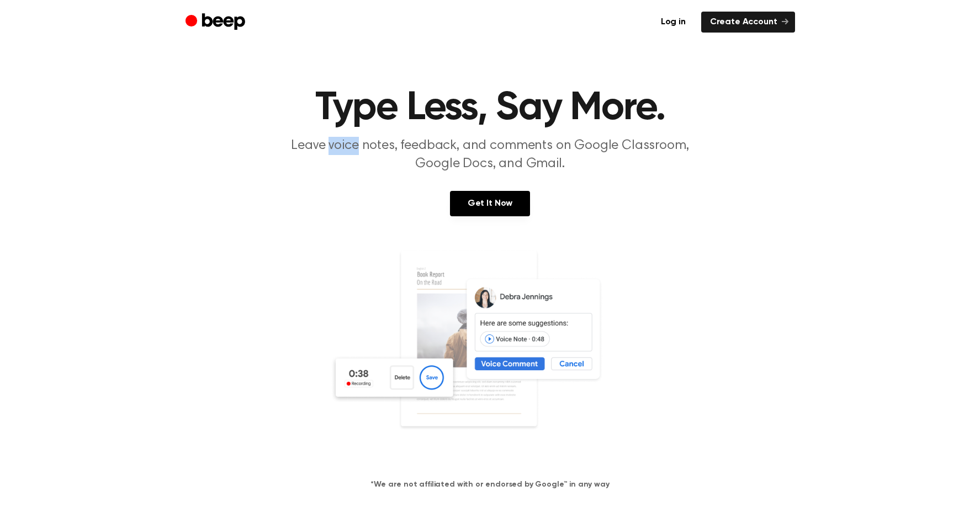 This screenshot has height=507, width=980. Describe the element at coordinates (673, 22) in the screenshot. I see `a: Log in` at that location.